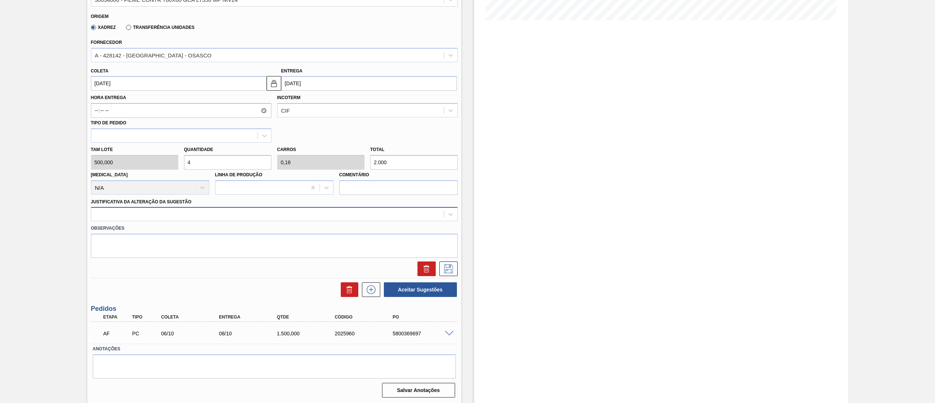 The image size is (935, 403). What do you see at coordinates (377, 149) in the screenshot?
I see `label: Total` at bounding box center [377, 149].